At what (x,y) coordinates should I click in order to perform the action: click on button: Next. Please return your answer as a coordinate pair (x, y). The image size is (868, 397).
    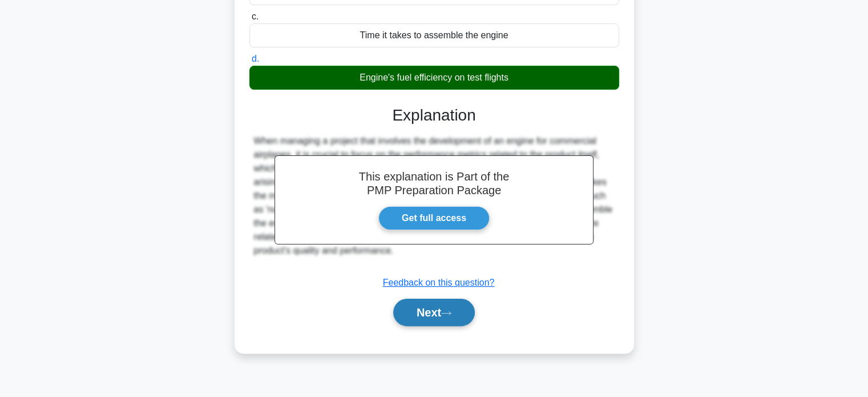
    Looking at the image, I should click on (434, 312).